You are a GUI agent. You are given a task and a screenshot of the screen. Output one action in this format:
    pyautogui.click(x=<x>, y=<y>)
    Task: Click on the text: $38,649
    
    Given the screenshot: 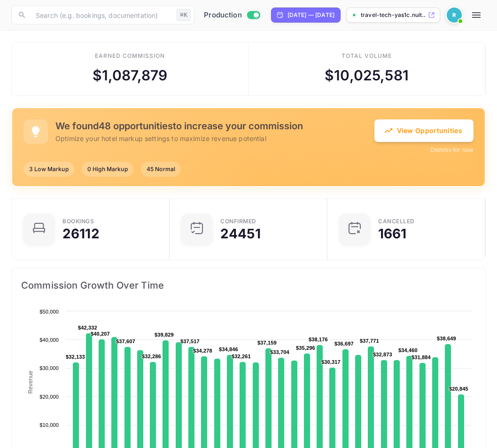 What is the action you would take?
    pyautogui.click(x=446, y=338)
    